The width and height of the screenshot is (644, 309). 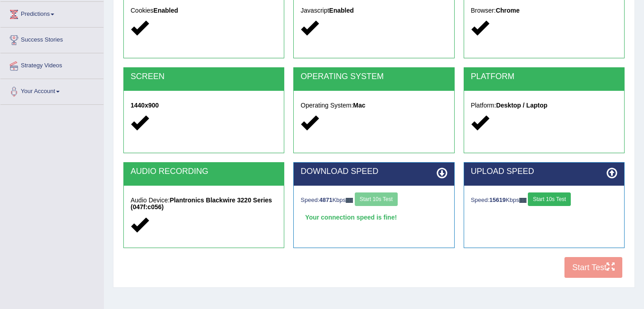 I want to click on h2: OPERATING SYSTEM, so click(x=374, y=77).